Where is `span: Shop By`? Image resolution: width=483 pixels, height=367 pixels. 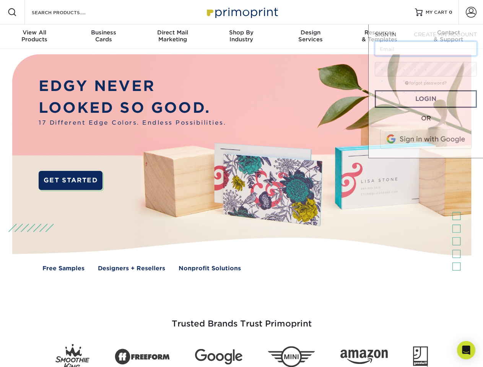 span: Shop By is located at coordinates (241, 32).